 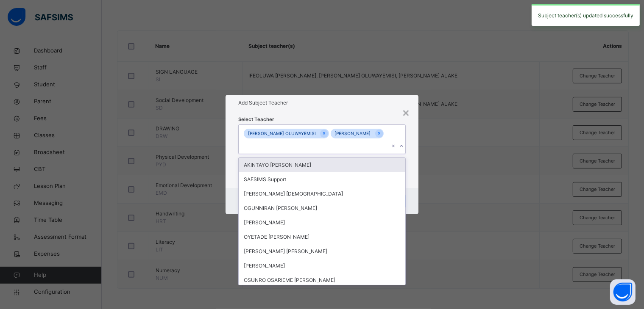 I want to click on div: SAFSIMS Support, so click(x=322, y=179).